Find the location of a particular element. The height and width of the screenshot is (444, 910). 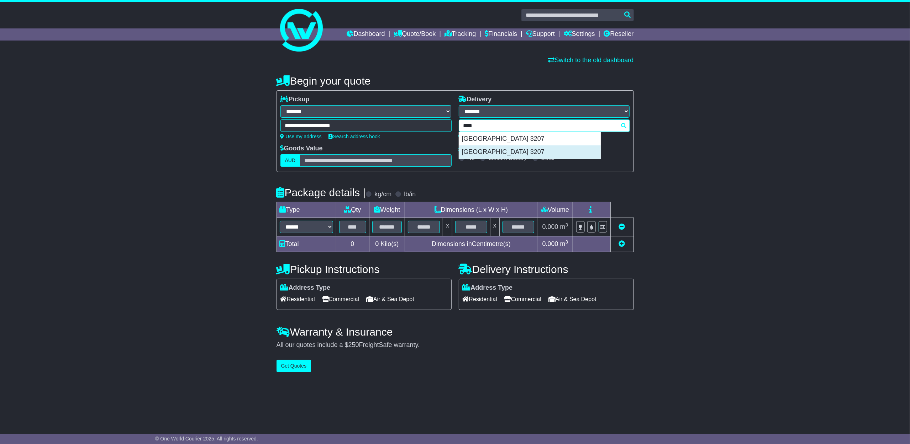

td: Type is located at coordinates (306, 210).